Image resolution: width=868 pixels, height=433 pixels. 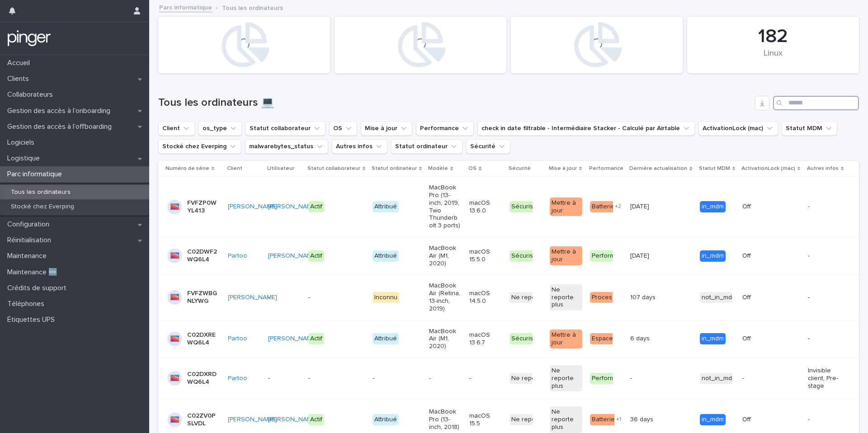 I want to click on div: Performant, so click(x=607, y=378).